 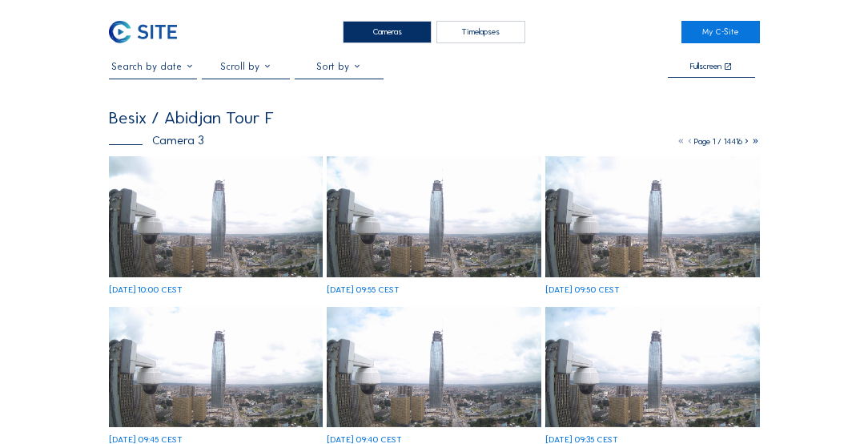 I want to click on div: Fullscreen, so click(x=706, y=67).